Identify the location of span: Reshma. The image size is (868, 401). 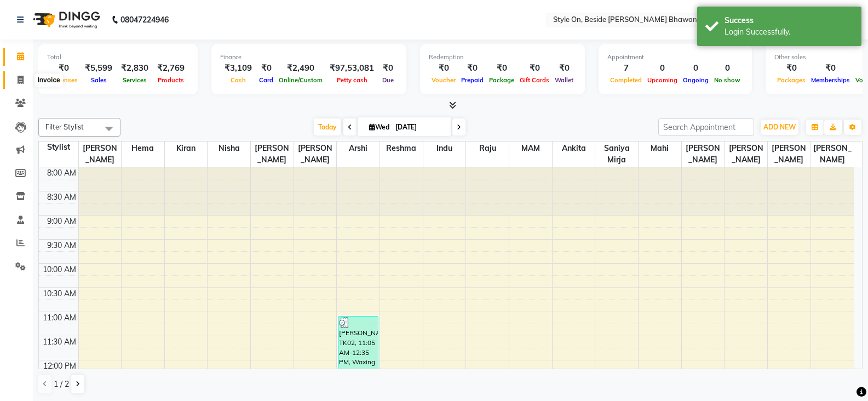
(401, 148).